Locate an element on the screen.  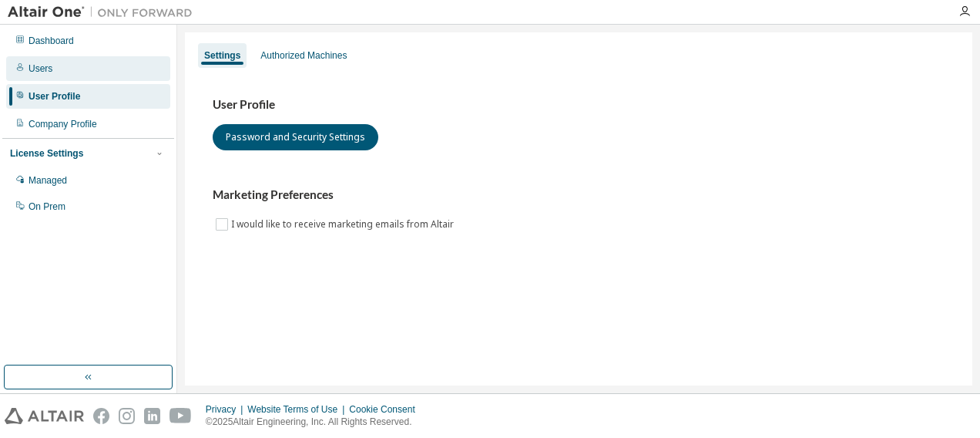
div: User Profile is located at coordinates (54, 96).